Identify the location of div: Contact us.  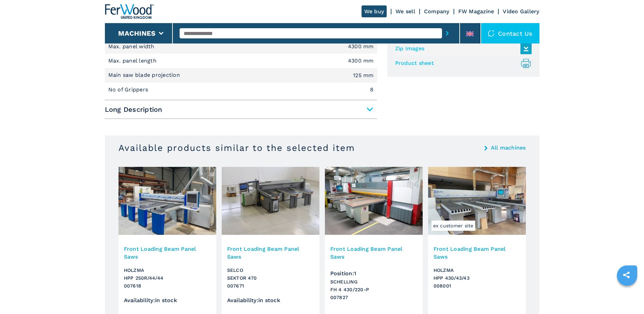
(510, 33).